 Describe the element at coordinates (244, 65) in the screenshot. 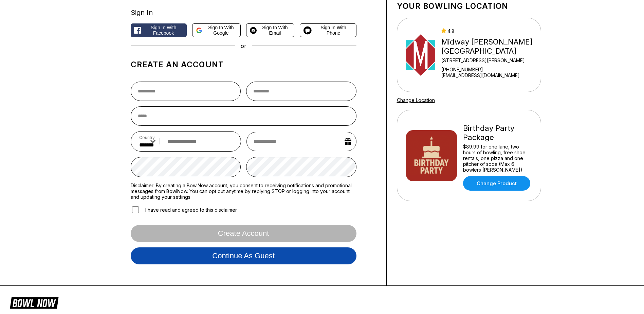

I see `h1: Create an account` at that location.